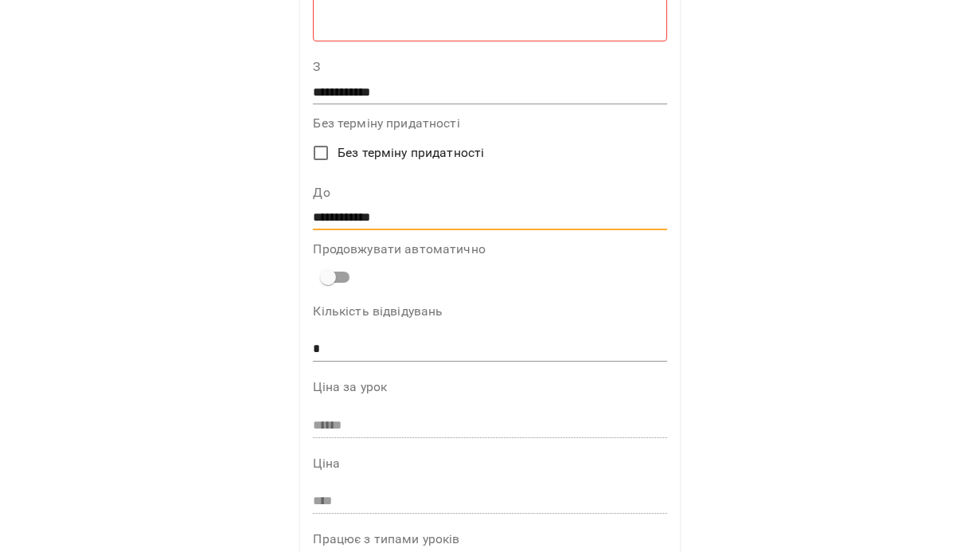  What do you see at coordinates (490, 124) in the screenshot?
I see `label: Без терміну придатності` at bounding box center [490, 124].